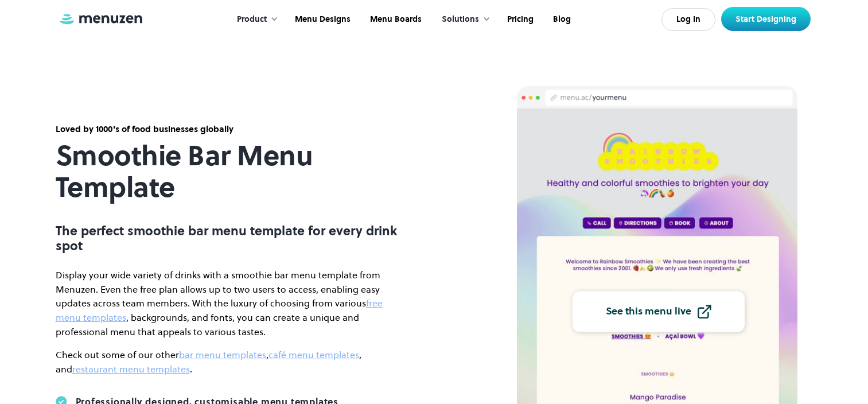 This screenshot has height=404, width=868. Describe the element at coordinates (228, 172) in the screenshot. I see `h1: Smoothie Bar Menu Template` at that location.